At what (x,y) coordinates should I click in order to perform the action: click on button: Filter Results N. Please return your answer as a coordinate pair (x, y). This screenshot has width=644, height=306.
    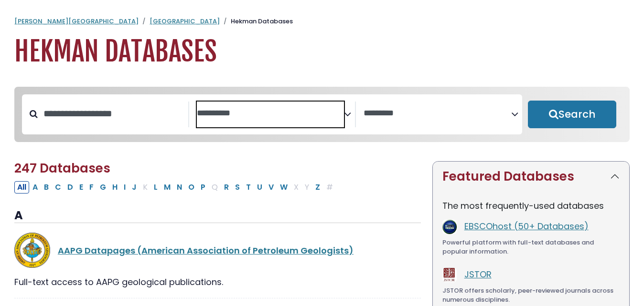
    Looking at the image, I should click on (179, 188).